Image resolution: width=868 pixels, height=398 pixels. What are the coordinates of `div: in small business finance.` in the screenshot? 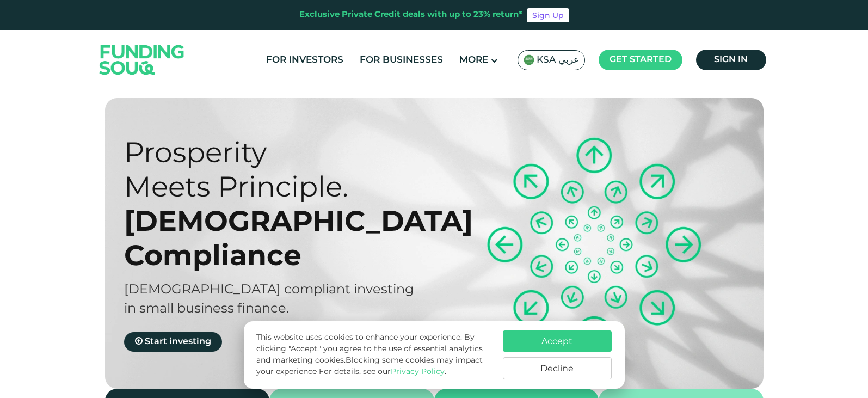 It's located at (289, 309).